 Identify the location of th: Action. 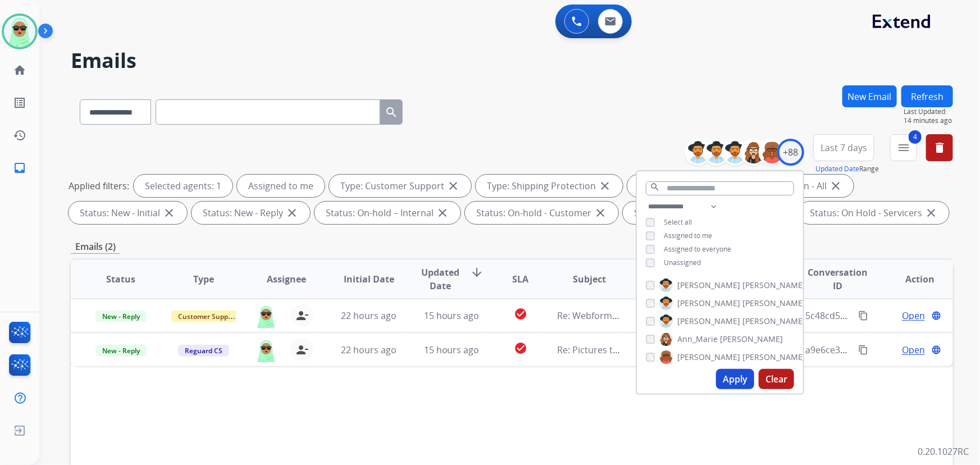
(911, 279).